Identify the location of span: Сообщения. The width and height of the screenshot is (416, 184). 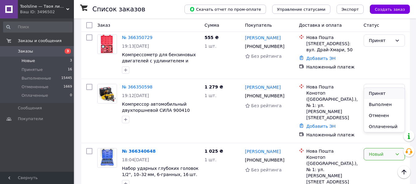
(30, 108).